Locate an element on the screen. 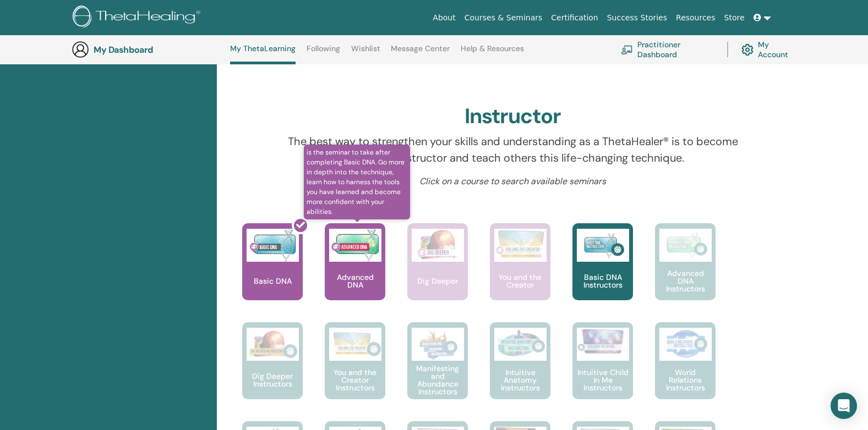 The width and height of the screenshot is (868, 430). img: World Relations Instructors is located at coordinates (685, 344).